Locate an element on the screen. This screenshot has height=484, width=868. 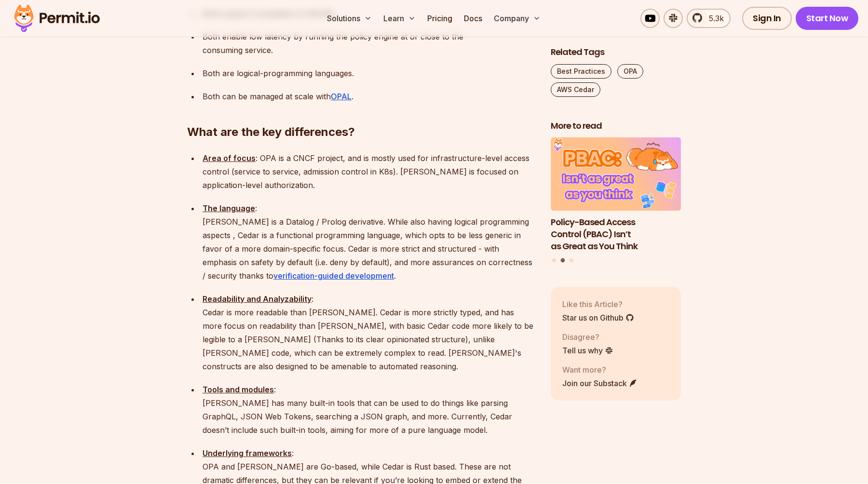
h2: Related Tags is located at coordinates (615, 52).